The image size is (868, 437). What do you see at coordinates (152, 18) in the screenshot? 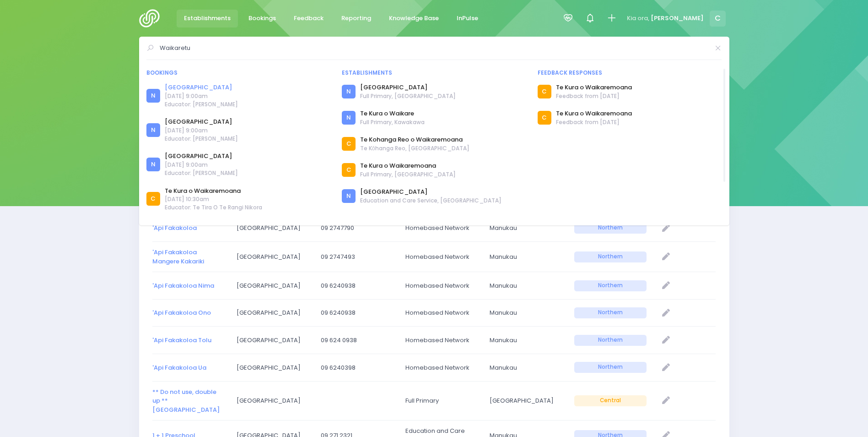
I see `img: Logo` at bounding box center [152, 18].